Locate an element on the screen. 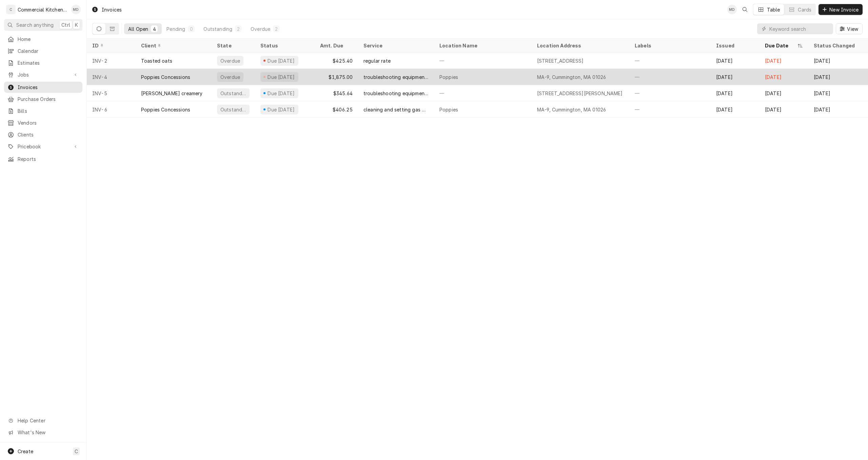 This screenshot has width=868, height=460. div: Toasted oats is located at coordinates (157, 61).